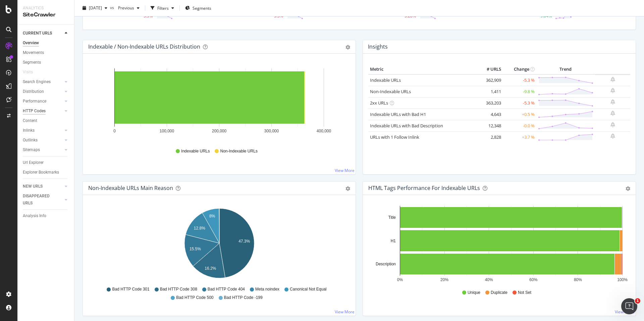 The height and width of the screenshot is (321, 644). What do you see at coordinates (489, 69) in the screenshot?
I see `th: # URLS` at bounding box center [489, 69].